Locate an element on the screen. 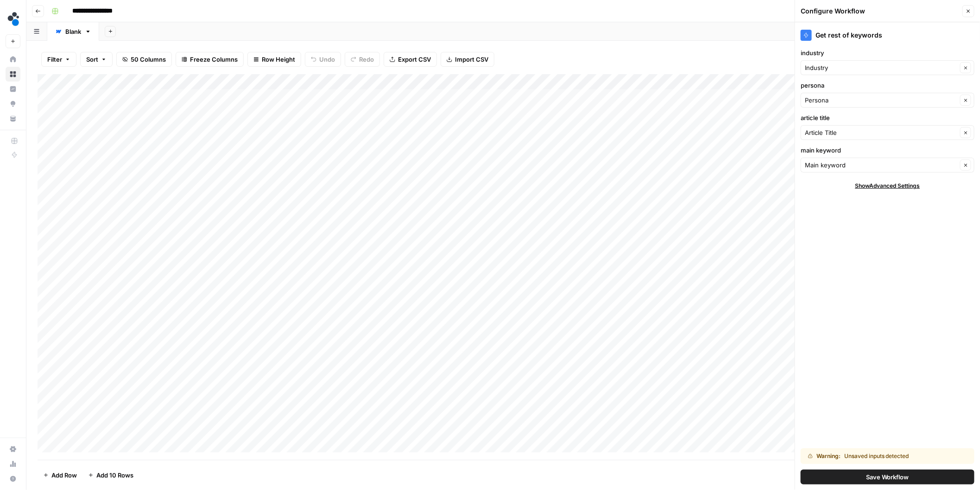 The image size is (980, 490). span: Save Workflow is located at coordinates (887, 477).